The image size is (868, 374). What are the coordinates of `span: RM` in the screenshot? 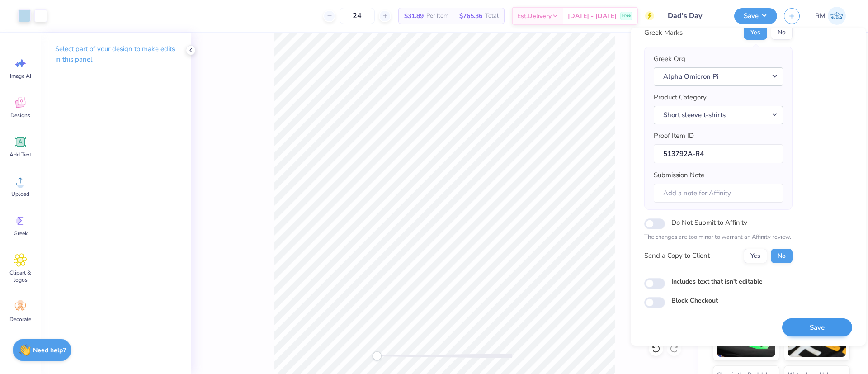 It's located at (820, 16).